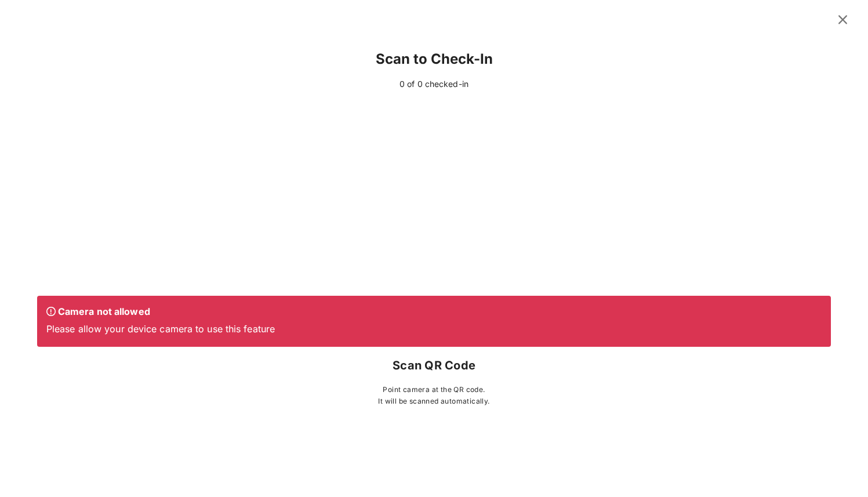 The height and width of the screenshot is (497, 868). What do you see at coordinates (434, 401) in the screenshot?
I see `p: It will be scanned automatically.` at bounding box center [434, 401].